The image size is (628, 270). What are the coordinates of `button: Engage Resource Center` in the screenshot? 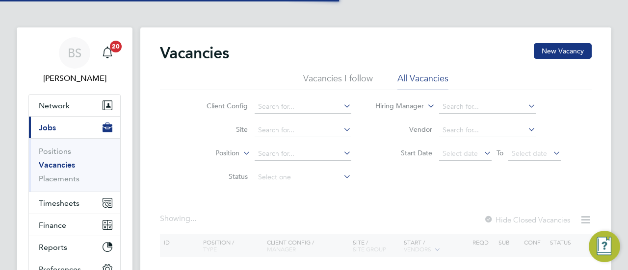 It's located at (604, 247).